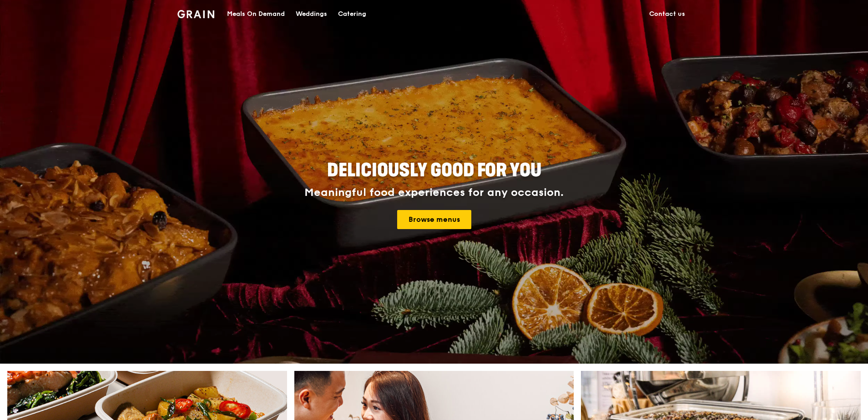 Image resolution: width=868 pixels, height=420 pixels. What do you see at coordinates (311, 14) in the screenshot?
I see `div: Weddings` at bounding box center [311, 14].